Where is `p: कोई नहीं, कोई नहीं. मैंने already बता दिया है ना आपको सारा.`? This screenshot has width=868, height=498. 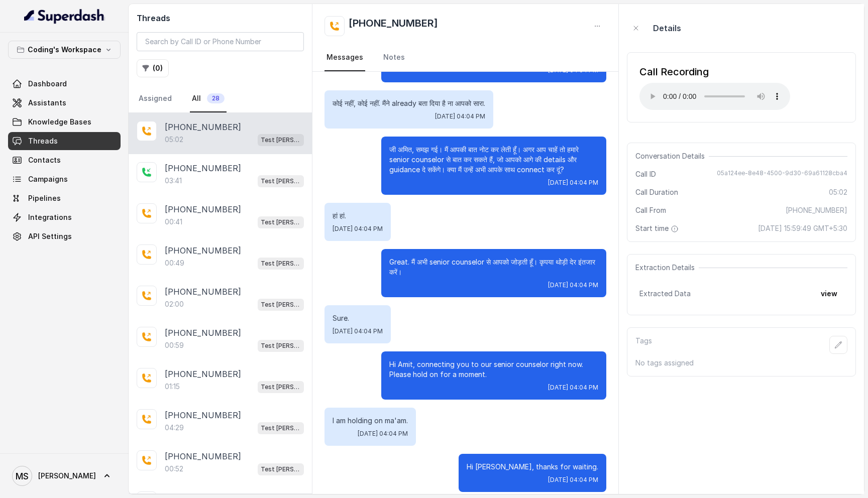 p: कोई नहीं, कोई नहीं. मैंने already बता दिया है ना आपको सारा. is located at coordinates (409, 103).